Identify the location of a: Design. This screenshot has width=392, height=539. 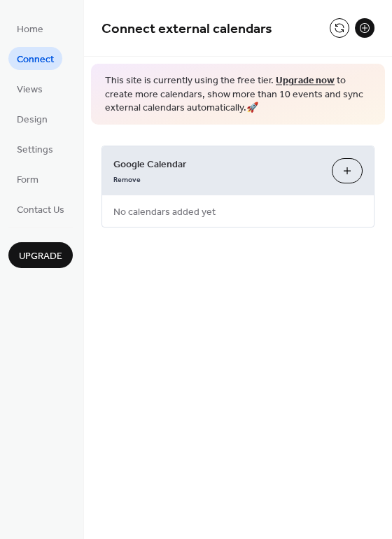
(32, 119).